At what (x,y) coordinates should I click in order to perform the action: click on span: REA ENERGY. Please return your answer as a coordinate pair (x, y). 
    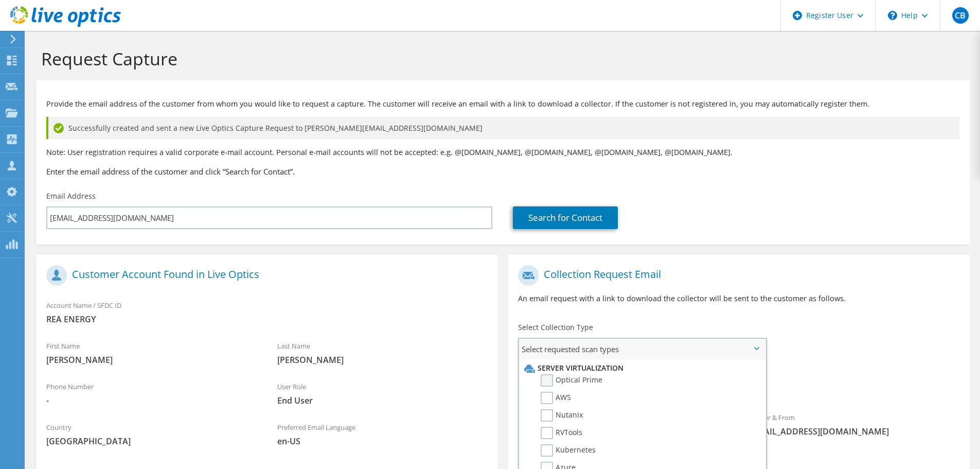
    Looking at the image, I should click on (267, 319).